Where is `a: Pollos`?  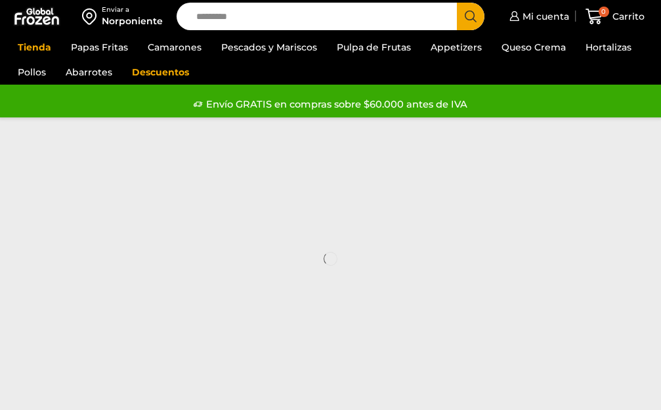
a: Pollos is located at coordinates (32, 72).